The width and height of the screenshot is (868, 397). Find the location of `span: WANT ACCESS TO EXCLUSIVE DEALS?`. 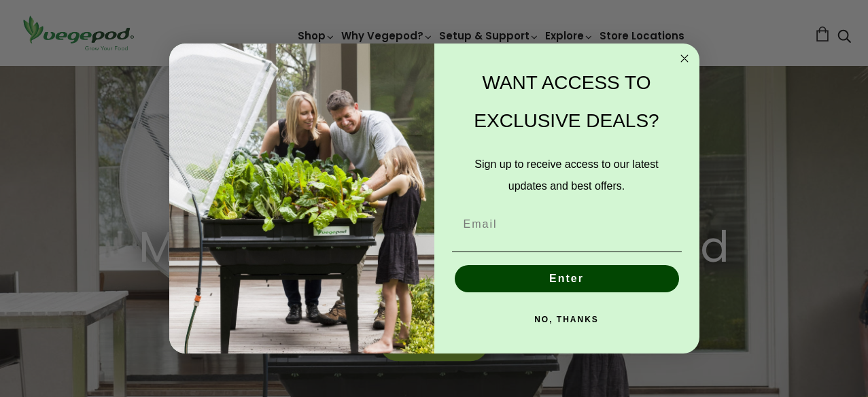

span: WANT ACCESS TO EXCLUSIVE DEALS? is located at coordinates (566, 101).